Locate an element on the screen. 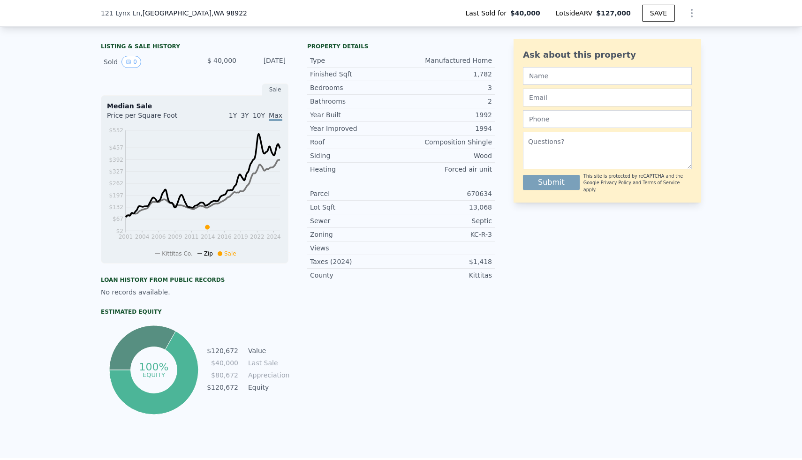  span: 121 Lynx Ln is located at coordinates (120, 13).